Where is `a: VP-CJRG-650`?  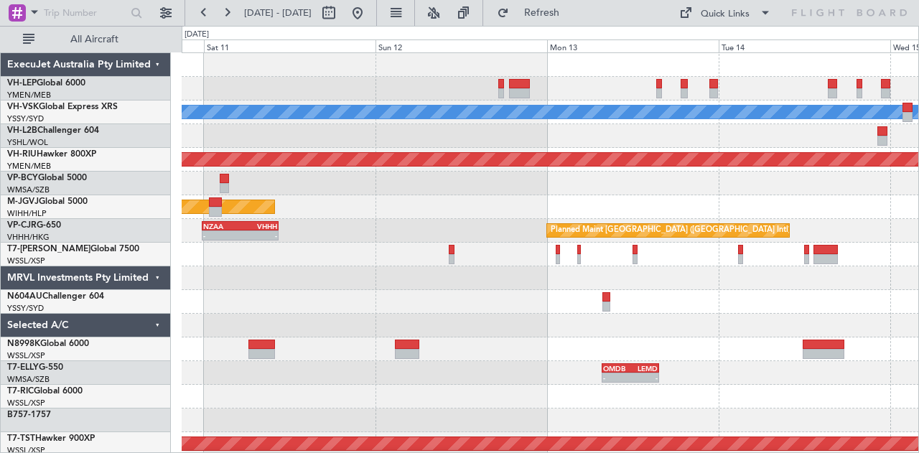
a: VP-CJRG-650 is located at coordinates (34, 225).